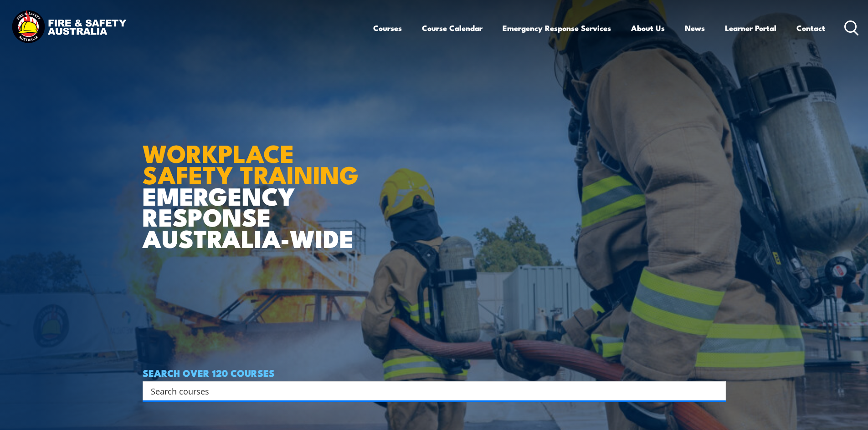 This screenshot has width=868, height=430. Describe the element at coordinates (811, 28) in the screenshot. I see `a: Contact` at that location.